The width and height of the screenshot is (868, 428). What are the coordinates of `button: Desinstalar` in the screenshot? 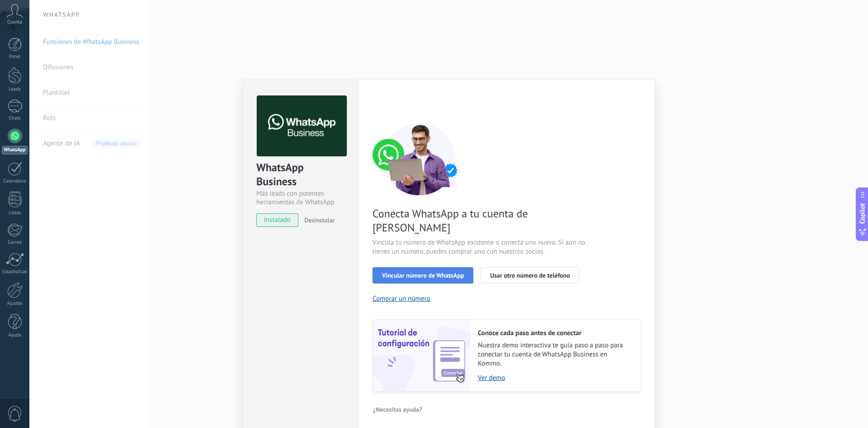 It's located at (317, 220).